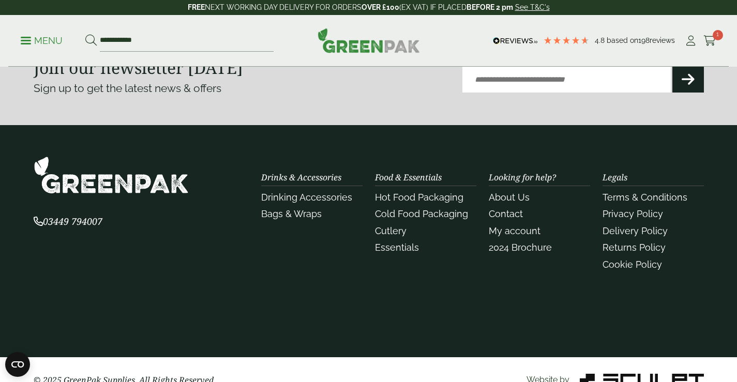  Describe the element at coordinates (68, 222) in the screenshot. I see `a: 03449 794007` at that location.